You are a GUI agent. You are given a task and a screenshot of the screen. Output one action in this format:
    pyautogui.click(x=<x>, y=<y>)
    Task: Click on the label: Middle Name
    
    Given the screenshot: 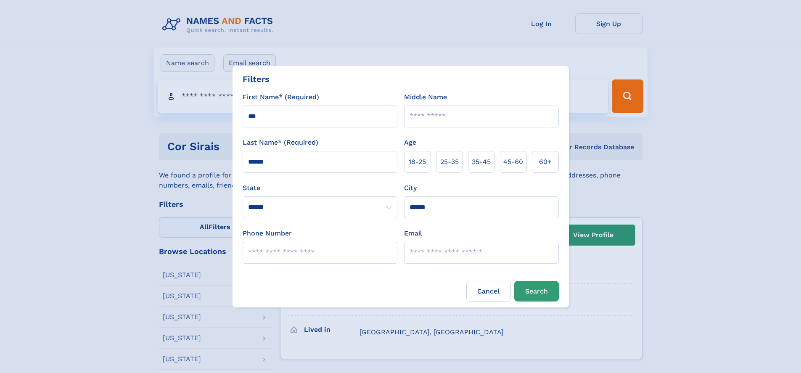 What is the action you would take?
    pyautogui.click(x=425, y=97)
    